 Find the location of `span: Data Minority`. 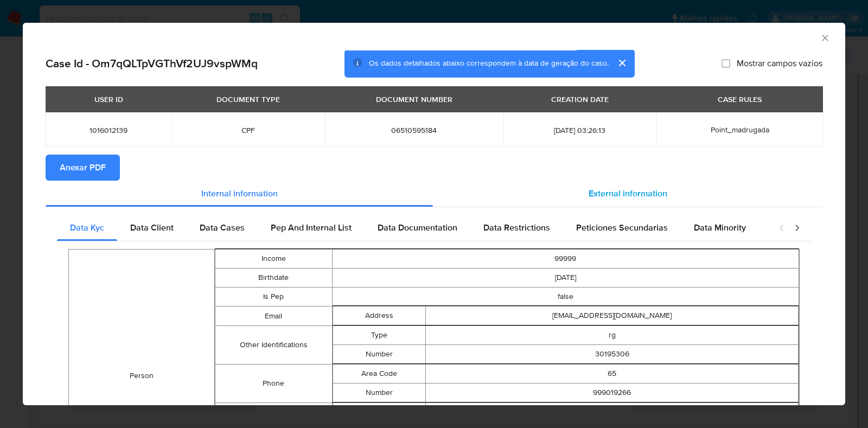

span: Data Minority is located at coordinates (720, 227).